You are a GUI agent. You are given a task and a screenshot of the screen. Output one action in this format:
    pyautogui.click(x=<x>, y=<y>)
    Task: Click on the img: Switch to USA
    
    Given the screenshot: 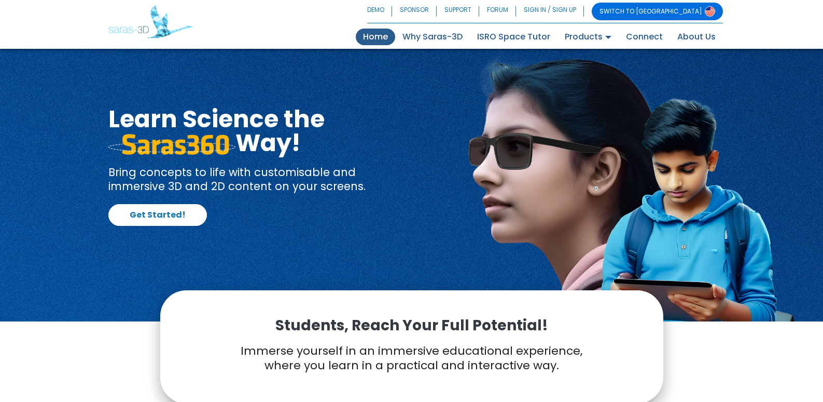 What is the action you would take?
    pyautogui.click(x=710, y=11)
    